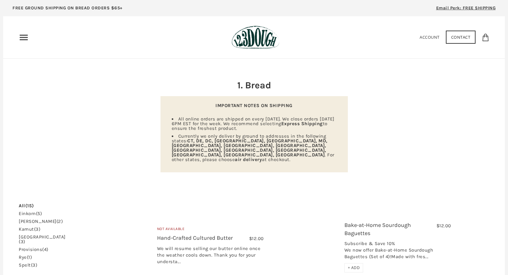 The width and height of the screenshot is (508, 275). What do you see at coordinates (60, 221) in the screenshot?
I see `span: (2)` at bounding box center [60, 221].